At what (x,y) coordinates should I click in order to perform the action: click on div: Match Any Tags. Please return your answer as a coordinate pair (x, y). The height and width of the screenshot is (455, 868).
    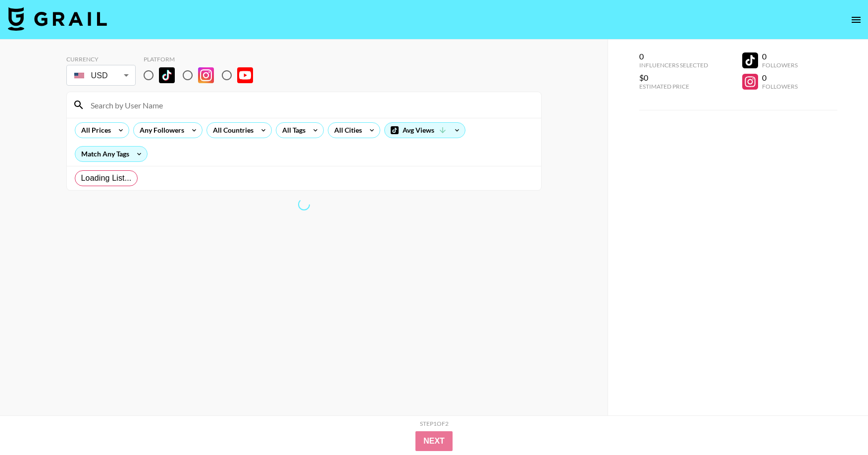
    Looking at the image, I should click on (111, 154).